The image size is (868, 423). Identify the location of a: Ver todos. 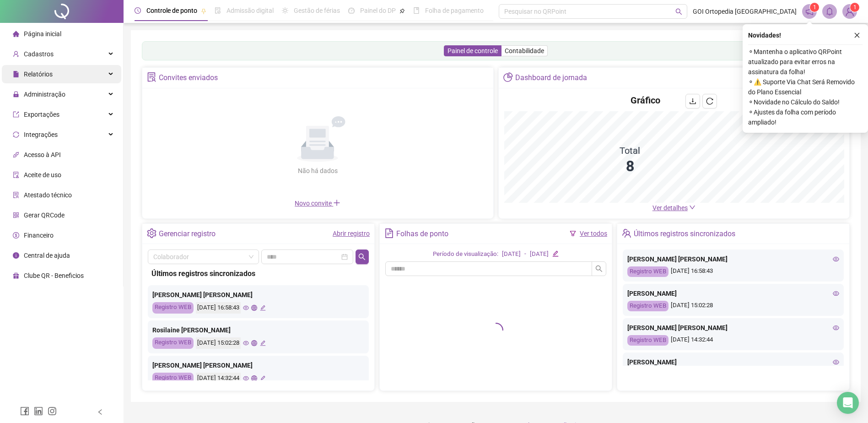
(594, 233).